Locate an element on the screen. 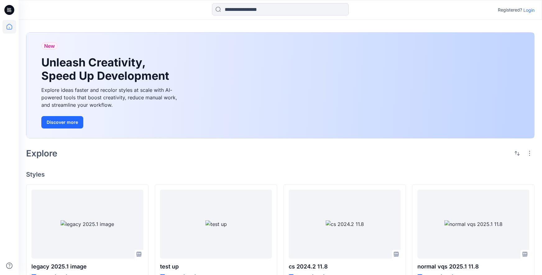  a: Discover more is located at coordinates (111, 122).